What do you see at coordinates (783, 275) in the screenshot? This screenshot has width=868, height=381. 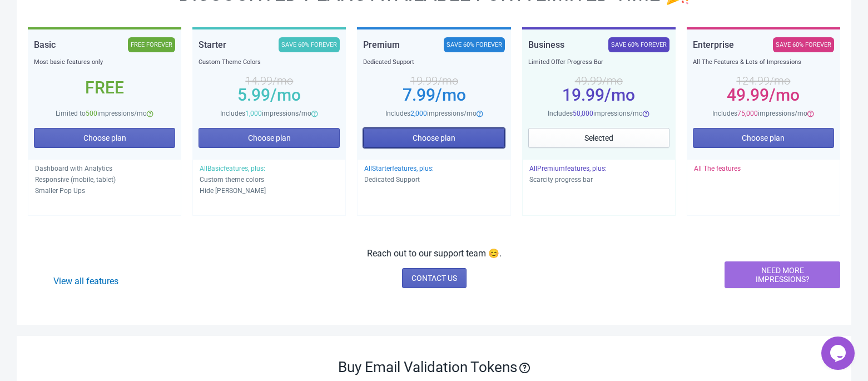 I see `span: NEED MORE IMPRESSIONS?` at bounding box center [783, 275].